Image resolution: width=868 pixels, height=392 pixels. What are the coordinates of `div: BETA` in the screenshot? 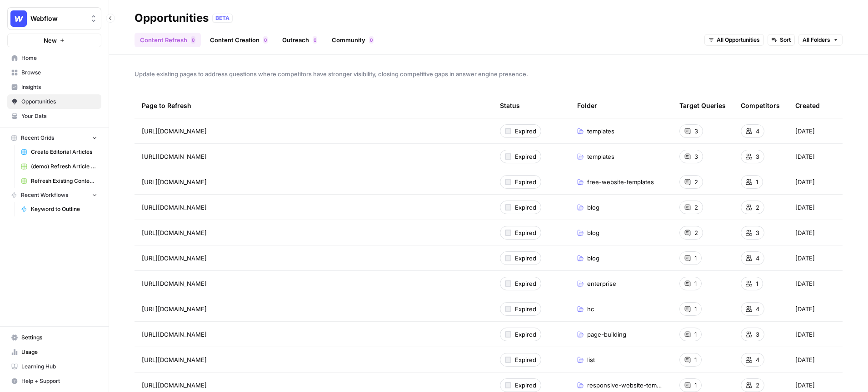 It's located at (222, 18).